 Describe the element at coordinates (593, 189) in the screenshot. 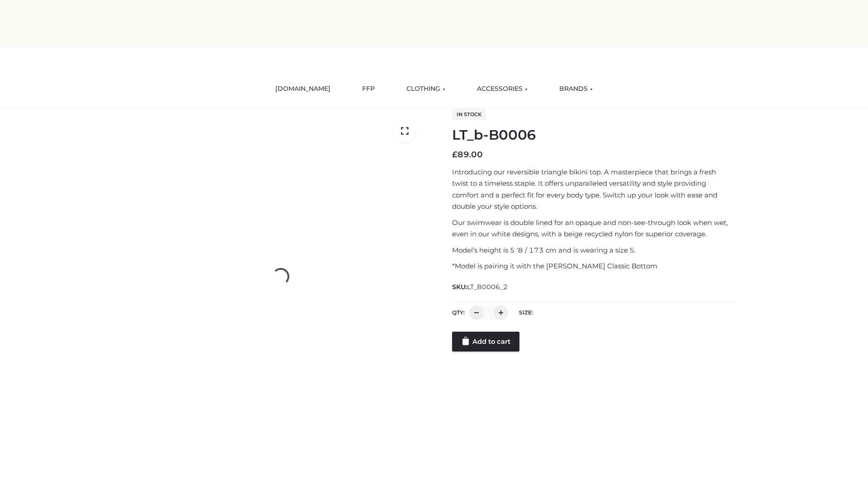

I see `p: Introducing our reversible triangle bikini top. A masterpiece that brings a fresh twist to a time...` at that location.